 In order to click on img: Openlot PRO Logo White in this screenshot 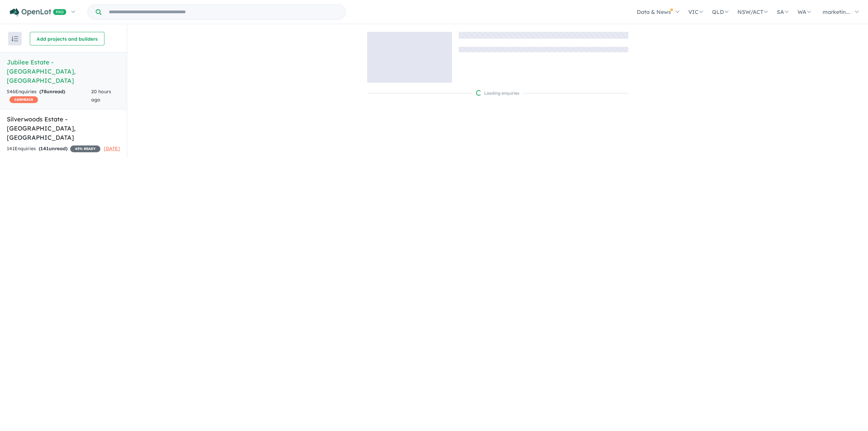, I will do `click(38, 12)`.